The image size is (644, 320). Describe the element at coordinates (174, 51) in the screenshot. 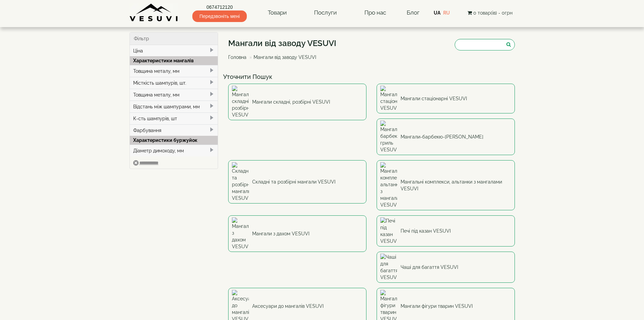

I see `div: Ціна` at that location.